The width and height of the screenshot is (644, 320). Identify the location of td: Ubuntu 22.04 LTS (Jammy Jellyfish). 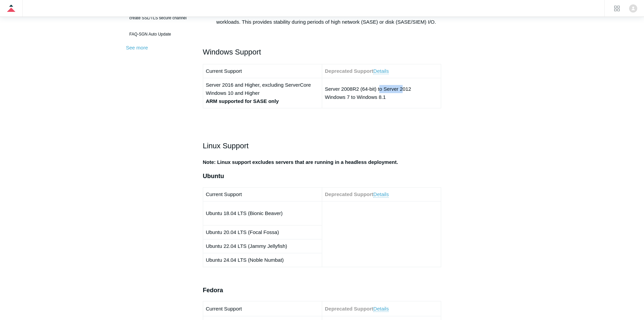
(262, 246).